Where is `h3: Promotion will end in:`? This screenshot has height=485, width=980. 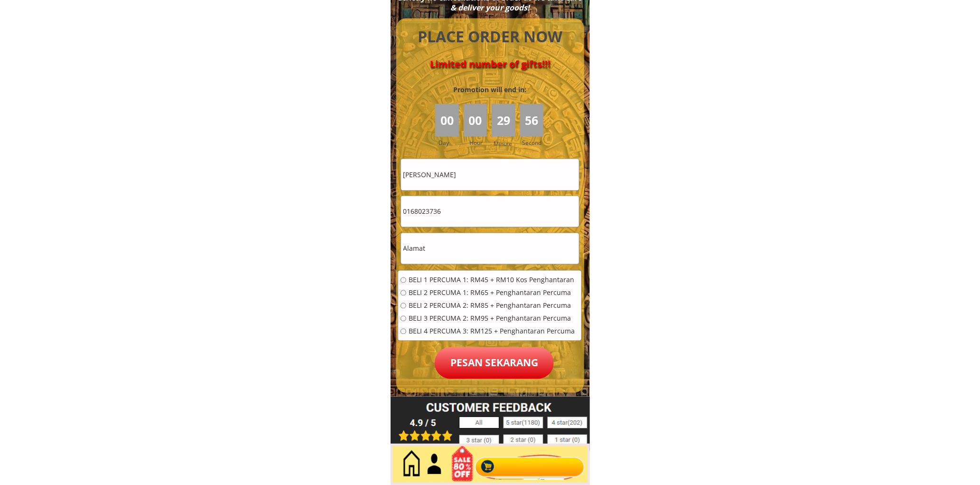 h3: Promotion will end in: is located at coordinates (490, 90).